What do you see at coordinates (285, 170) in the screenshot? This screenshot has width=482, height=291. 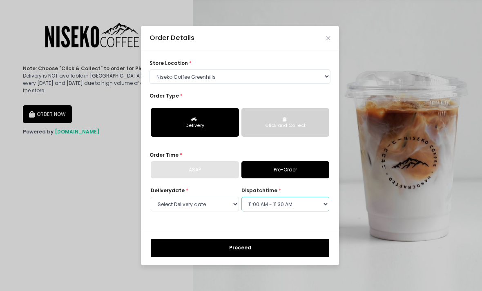 I see `a: Pre-Order` at bounding box center [285, 170].